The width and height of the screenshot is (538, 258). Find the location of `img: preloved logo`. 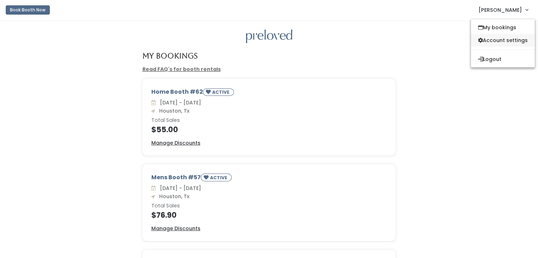

img: preloved logo is located at coordinates (269, 36).